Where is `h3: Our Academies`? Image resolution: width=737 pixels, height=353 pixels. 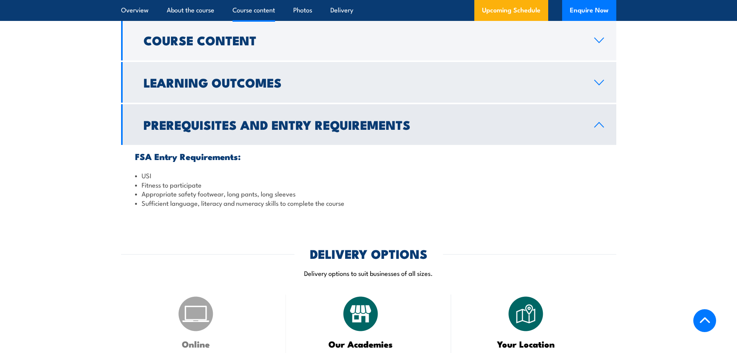
h3: Our Academies is located at coordinates (361, 343).